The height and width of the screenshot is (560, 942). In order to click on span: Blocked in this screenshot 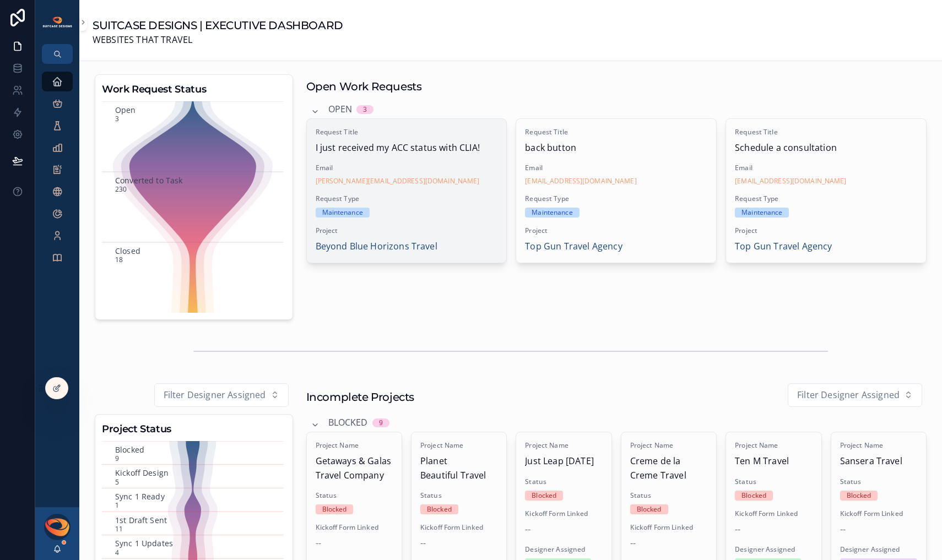, I will do `click(348, 423)`.